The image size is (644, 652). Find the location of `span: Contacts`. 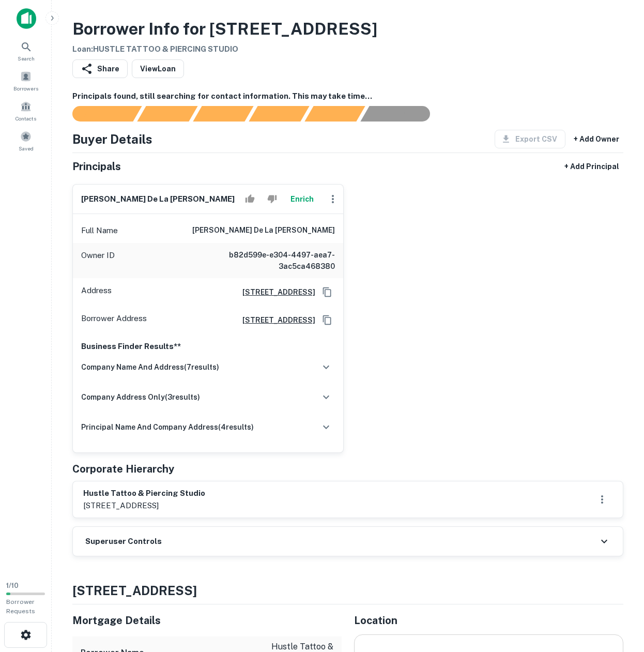

span: Contacts is located at coordinates (26, 118).